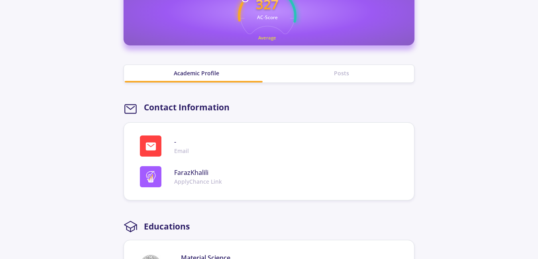 This screenshot has height=259, width=538. I want to click on div: Academic Profile, so click(196, 73).